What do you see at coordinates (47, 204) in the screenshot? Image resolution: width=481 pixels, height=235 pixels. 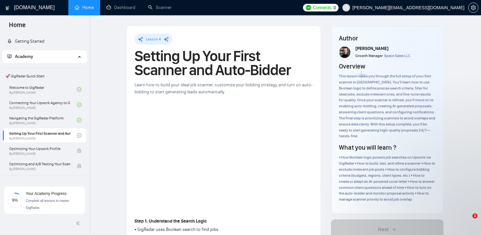 I see `span: Complete all lessons to master GigRadar.` at bounding box center [47, 204].